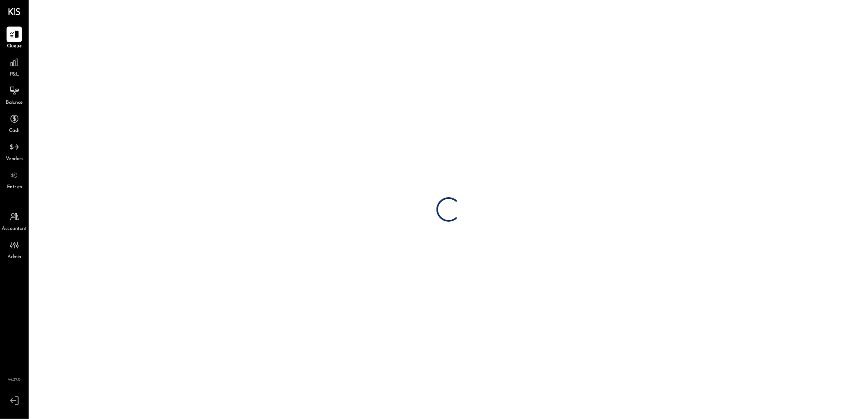 The width and height of the screenshot is (868, 419). I want to click on a: Vendors, so click(14, 151).